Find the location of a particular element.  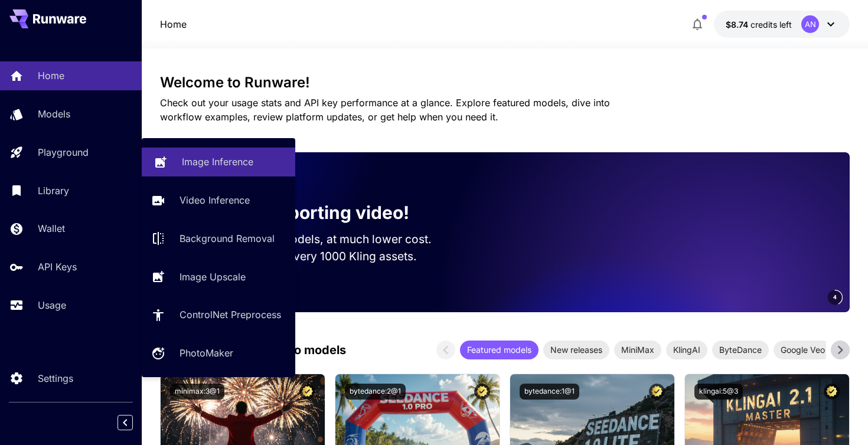

a: PhotoMaker is located at coordinates (218, 353).